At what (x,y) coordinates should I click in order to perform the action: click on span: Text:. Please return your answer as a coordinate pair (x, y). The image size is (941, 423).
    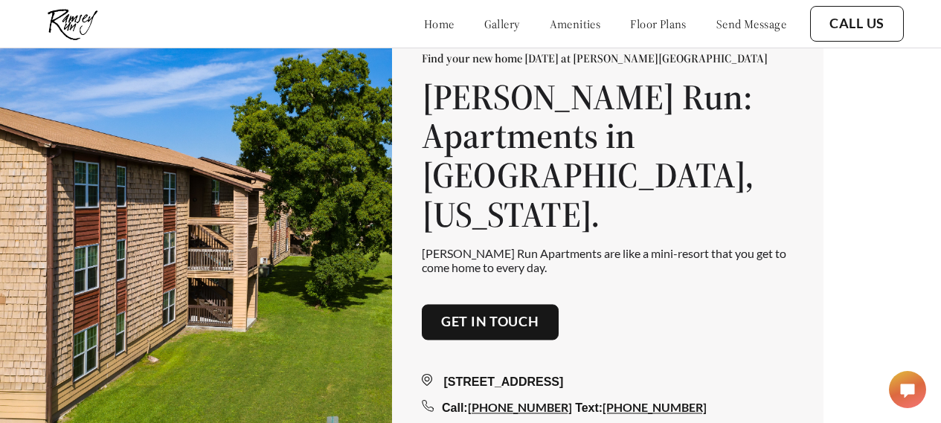
    Looking at the image, I should click on (588, 407).